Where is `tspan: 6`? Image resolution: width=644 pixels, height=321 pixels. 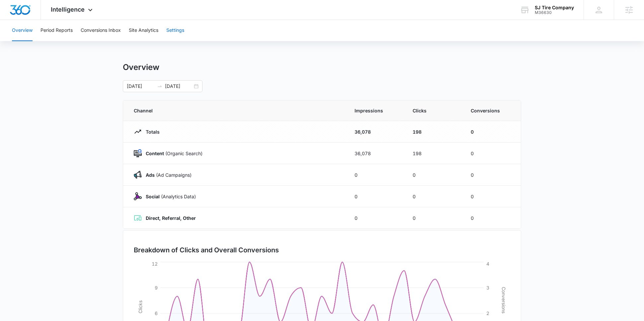
tspan: 6 is located at coordinates (156, 313).